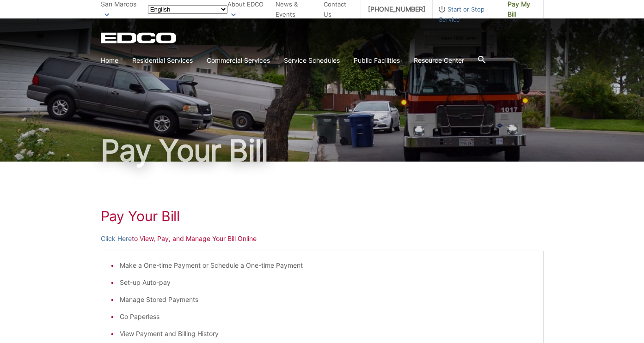 The width and height of the screenshot is (644, 343). Describe the element at coordinates (377, 61) in the screenshot. I see `a: Public Facilities` at that location.